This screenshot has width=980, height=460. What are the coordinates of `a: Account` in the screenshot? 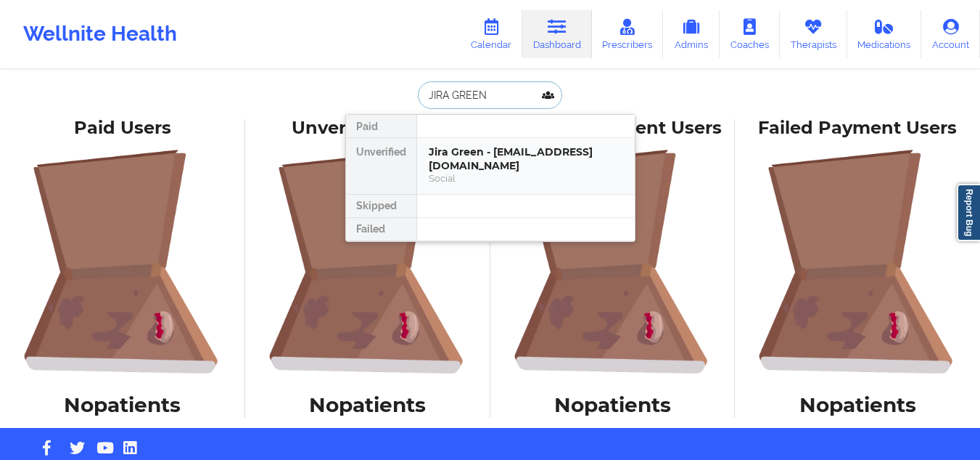 It's located at (951, 34).